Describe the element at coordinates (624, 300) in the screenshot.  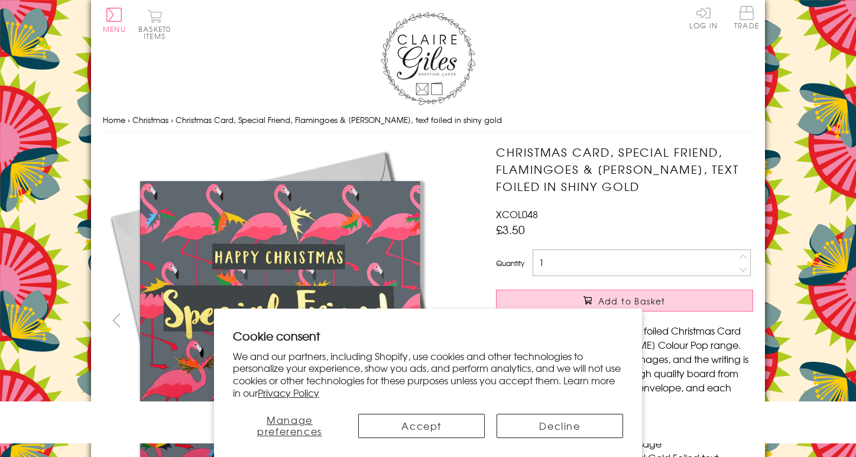
I see `button: Add to Basket` at that location.